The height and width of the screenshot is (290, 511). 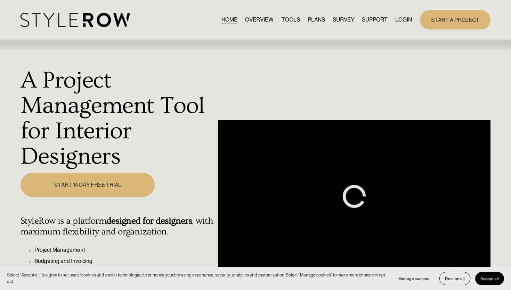 I want to click on span: Manage cookies, so click(x=413, y=279).